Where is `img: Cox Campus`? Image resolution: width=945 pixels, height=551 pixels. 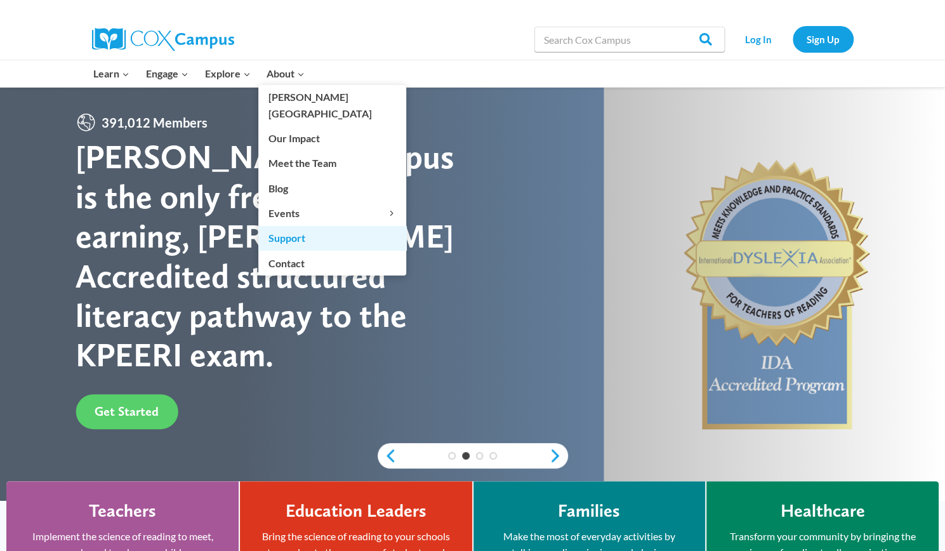 img: Cox Campus is located at coordinates (163, 39).